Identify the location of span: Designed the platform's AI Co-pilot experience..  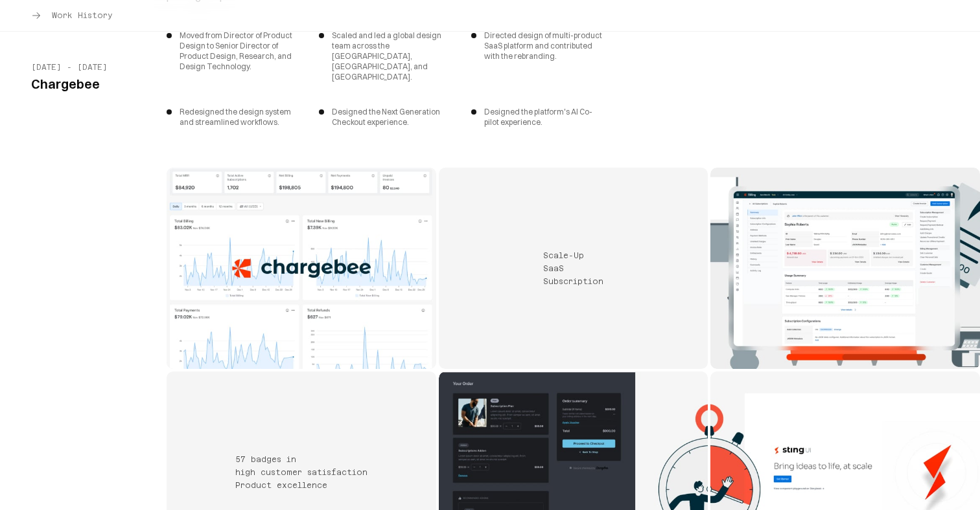
(543, 117).